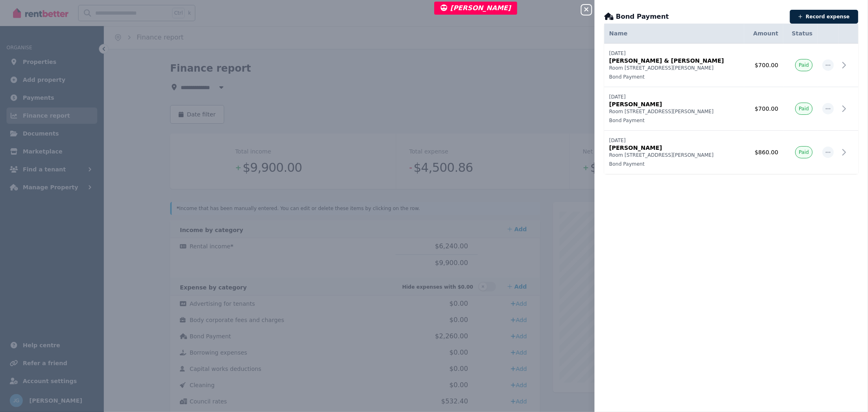 Image resolution: width=868 pixels, height=412 pixels. I want to click on td: $860.00, so click(764, 152).